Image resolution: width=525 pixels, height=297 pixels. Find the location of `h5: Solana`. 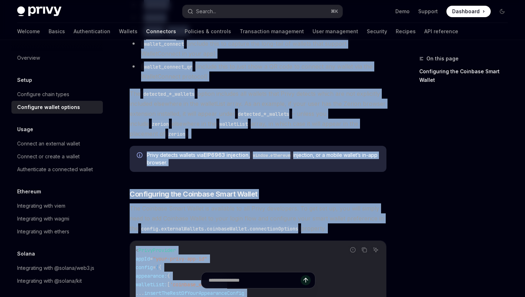

h5: Solana is located at coordinates (26, 254).